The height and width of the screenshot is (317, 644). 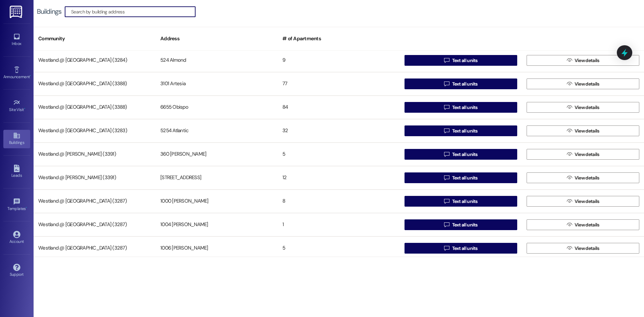 What do you see at coordinates (49, 11) in the screenshot?
I see `div: Buildings` at bounding box center [49, 11].